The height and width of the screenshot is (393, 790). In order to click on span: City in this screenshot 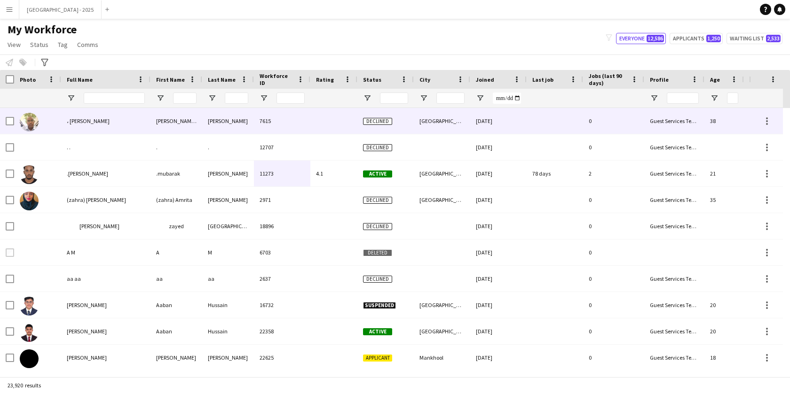, I will do `click(424, 79)`.